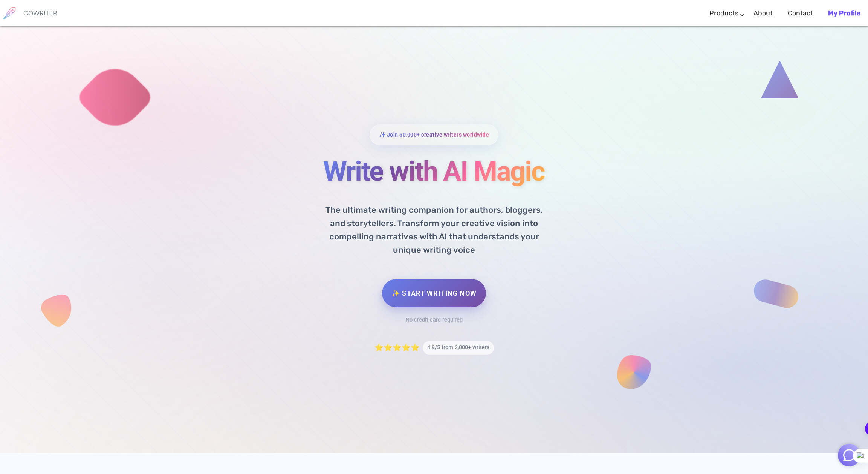 The height and width of the screenshot is (474, 868). What do you see at coordinates (850, 455) in the screenshot?
I see `img: Close chat` at bounding box center [850, 455].